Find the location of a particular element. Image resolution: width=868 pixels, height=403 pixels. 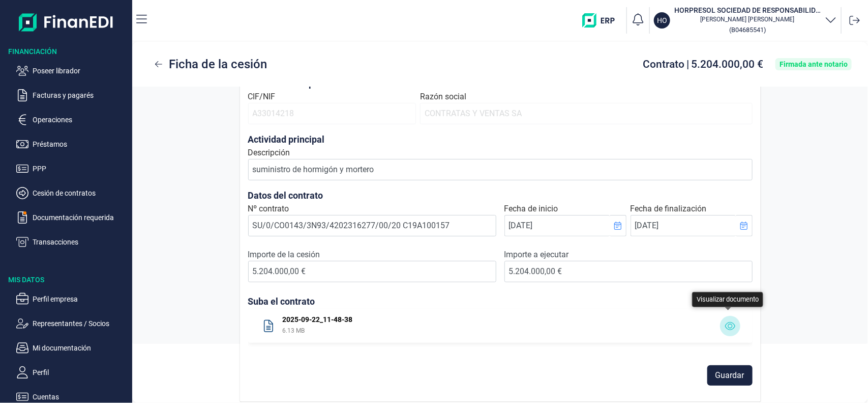

button: Transacciones is located at coordinates (72, 242).